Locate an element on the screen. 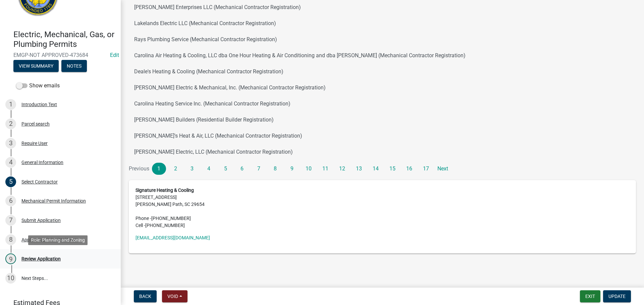  wm-modal-confirm: Edit Application Number is located at coordinates (114, 55).